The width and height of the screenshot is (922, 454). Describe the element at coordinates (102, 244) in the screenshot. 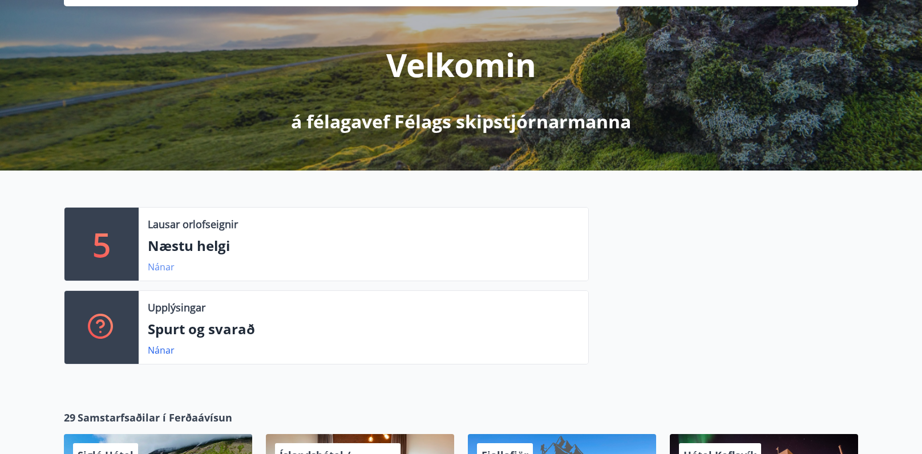

I see `p: 5` at that location.